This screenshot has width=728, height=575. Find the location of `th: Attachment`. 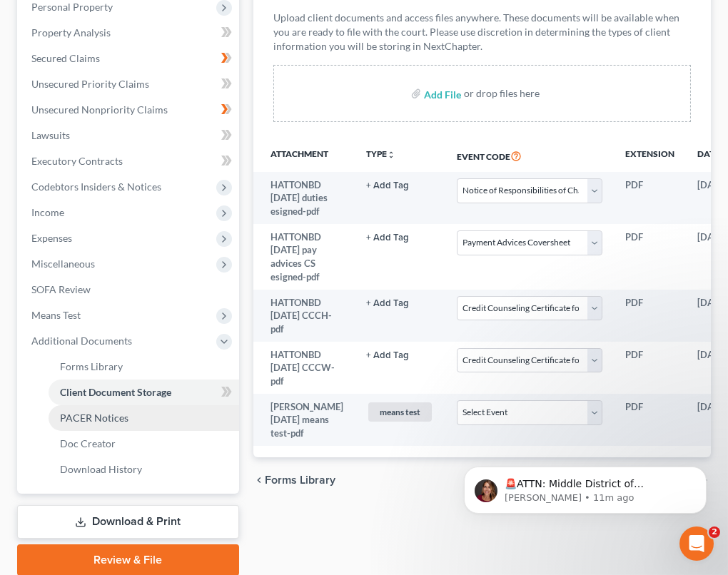

th: Attachment is located at coordinates (304, 156).